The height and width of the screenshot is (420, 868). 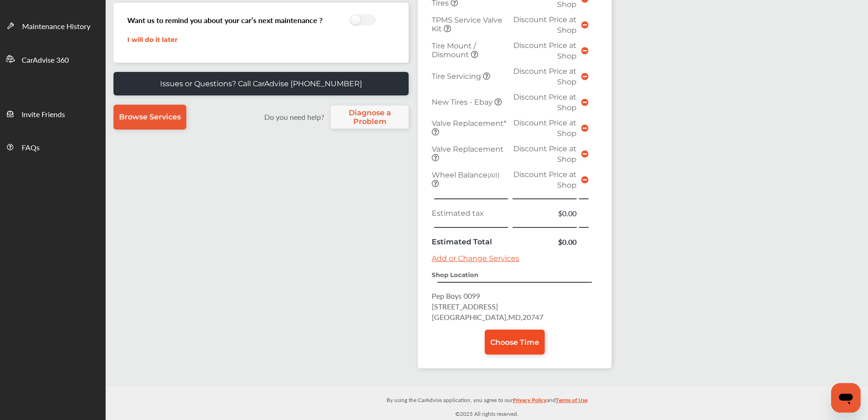 I want to click on p: By using the CarAdvise application, you agree to our and, so click(x=486, y=399).